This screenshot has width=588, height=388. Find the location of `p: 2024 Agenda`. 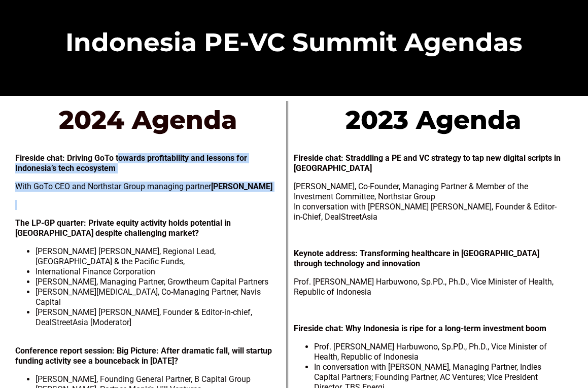

p: 2024 Agenda is located at coordinates (148, 120).